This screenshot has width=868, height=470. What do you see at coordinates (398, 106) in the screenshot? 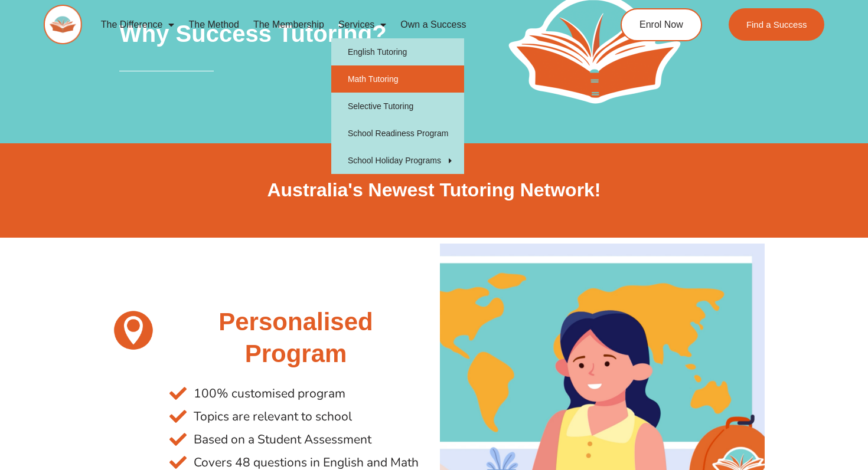
I see `a: Selective Tutoring` at bounding box center [398, 106].